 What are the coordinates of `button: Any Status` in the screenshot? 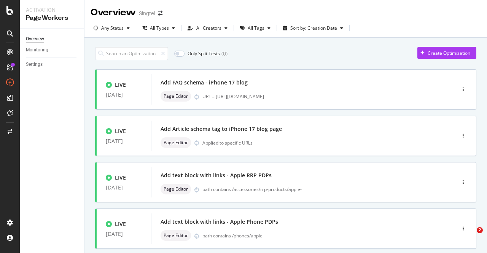 It's located at (112, 28).